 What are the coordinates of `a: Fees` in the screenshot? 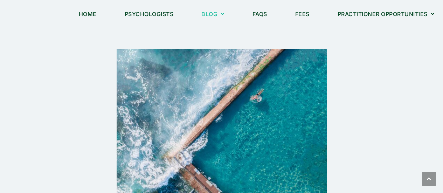 It's located at (302, 14).